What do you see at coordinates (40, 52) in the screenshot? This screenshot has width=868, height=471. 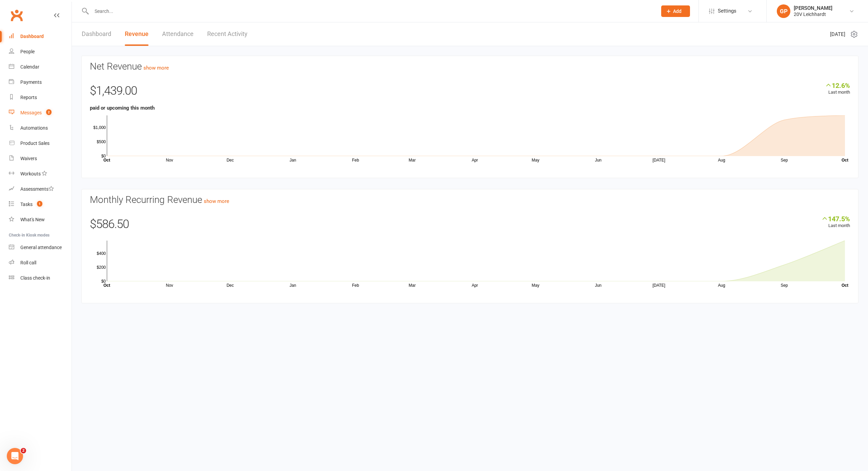 I see `a: People` at bounding box center [40, 52].